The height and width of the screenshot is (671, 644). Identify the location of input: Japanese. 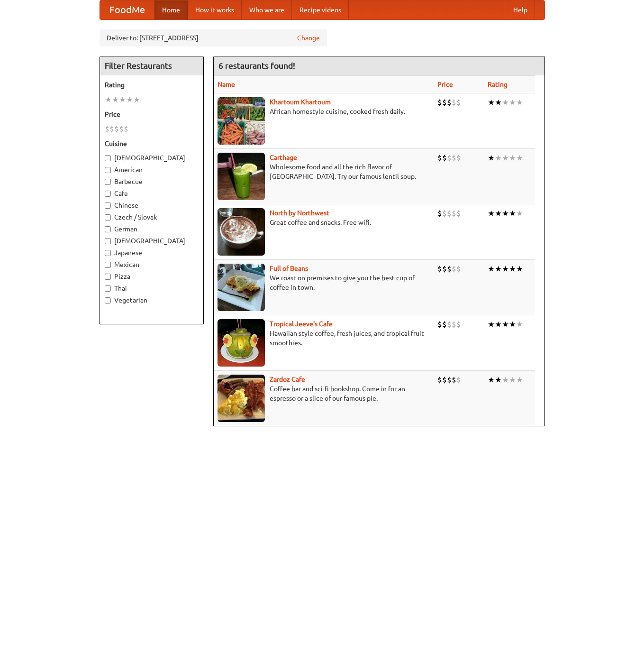
(107, 253).